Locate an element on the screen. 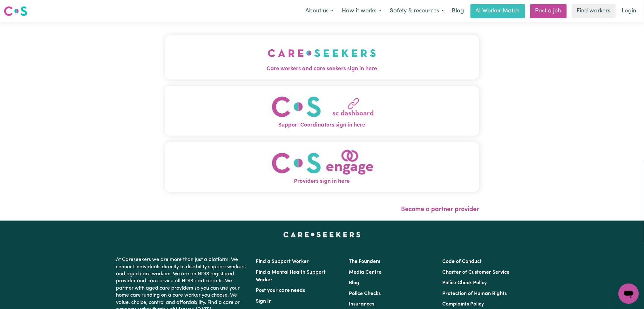 The height and width of the screenshot is (309, 644). a: Find a Support Worker is located at coordinates (283, 262).